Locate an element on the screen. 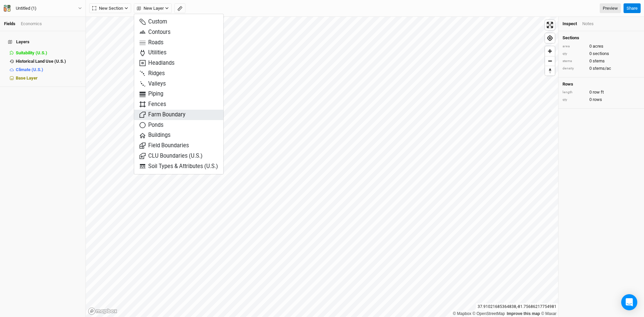 This screenshot has width=644, height=317. div: Climate (U.S.) is located at coordinates (49, 70).